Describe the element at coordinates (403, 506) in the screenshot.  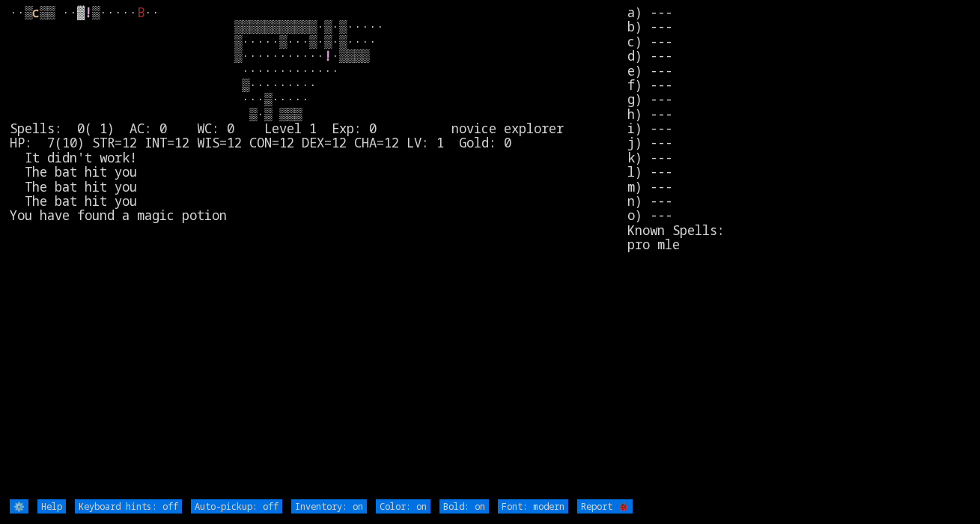
I see `input: Color: on` at that location.